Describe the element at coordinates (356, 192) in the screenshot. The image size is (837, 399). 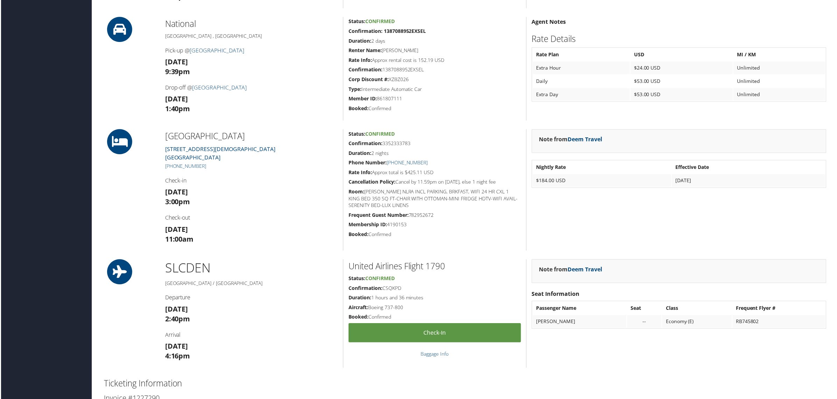
I see `strong: Room:` at that location.